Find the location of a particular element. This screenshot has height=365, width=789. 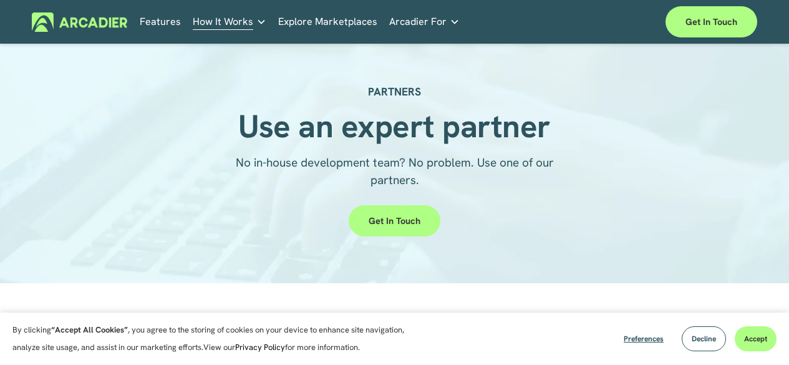

strong: Use an expert partner is located at coordinates (394, 126).